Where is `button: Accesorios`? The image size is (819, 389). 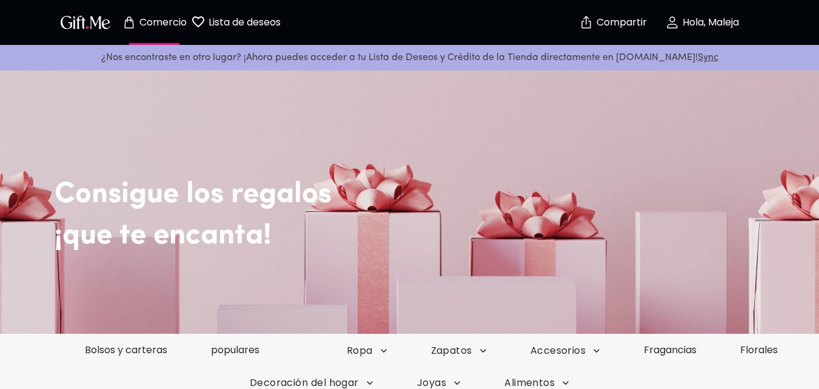
button: Accesorios is located at coordinates (566, 350).